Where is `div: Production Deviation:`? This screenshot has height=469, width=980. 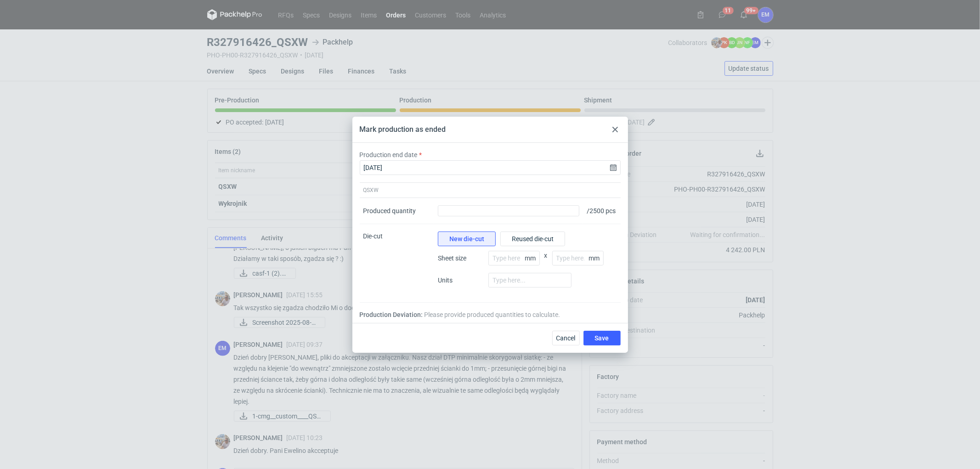
div: Production Deviation: is located at coordinates (490, 315).